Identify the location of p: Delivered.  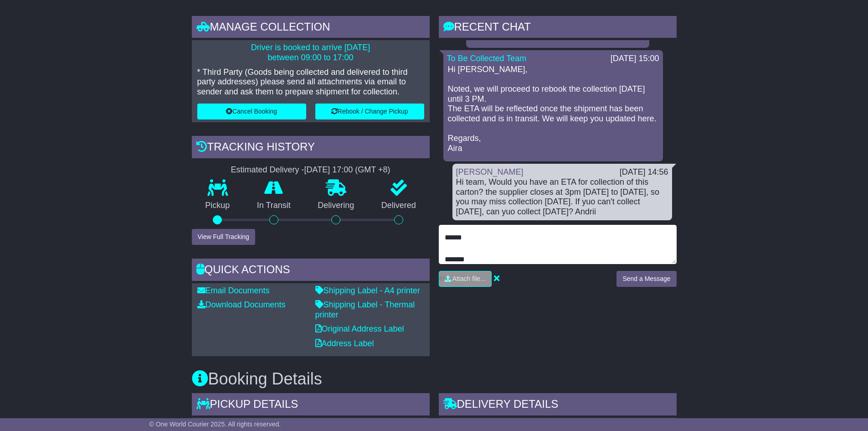
(398, 206).